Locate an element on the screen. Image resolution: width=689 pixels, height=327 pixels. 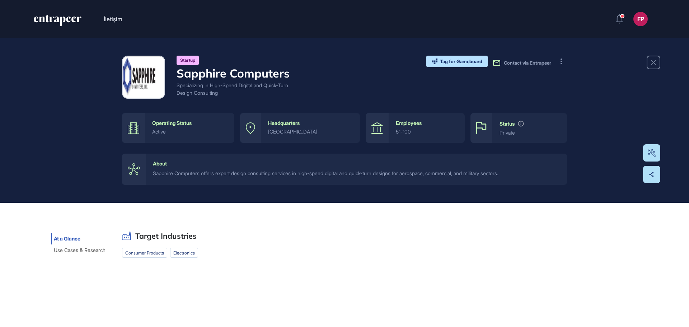
div: Status is located at coordinates (507, 124).